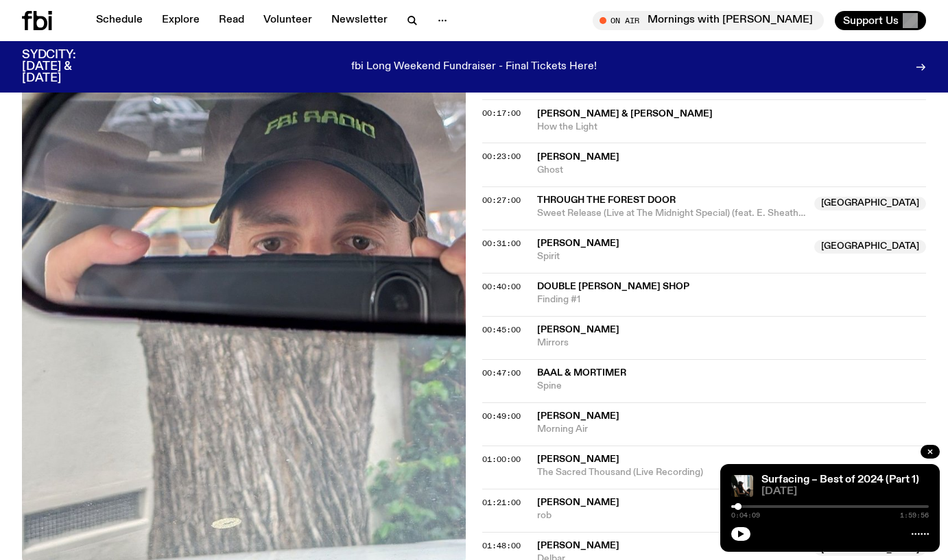 This screenshot has height=560, width=948. What do you see at coordinates (501, 113) in the screenshot?
I see `button: 00:17:00` at bounding box center [501, 113].